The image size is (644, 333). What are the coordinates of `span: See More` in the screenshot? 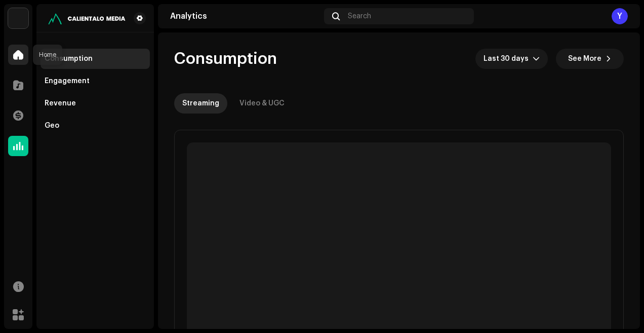 It's located at (584, 59).